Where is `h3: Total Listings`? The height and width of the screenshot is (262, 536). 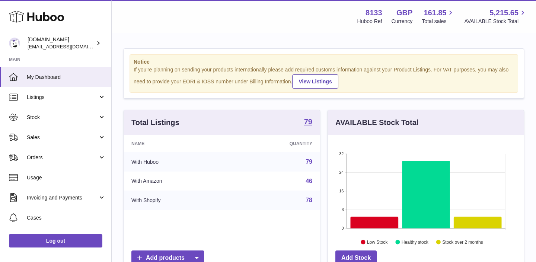 h3: Total Listings is located at coordinates (155, 123).